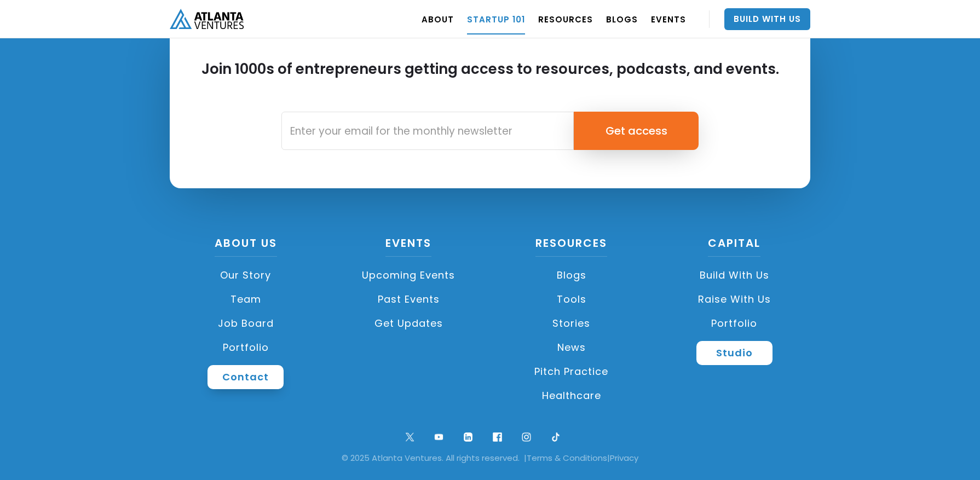 The width and height of the screenshot is (980, 480). Describe the element at coordinates (572, 348) in the screenshot. I see `a: News` at that location.